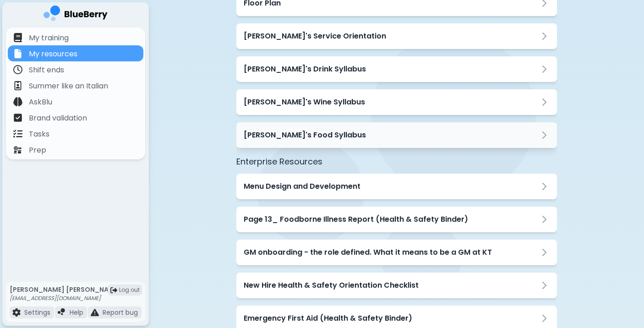 The width and height of the screenshot is (644, 328). Describe the element at coordinates (77, 312) in the screenshot. I see `p: Help` at that location.